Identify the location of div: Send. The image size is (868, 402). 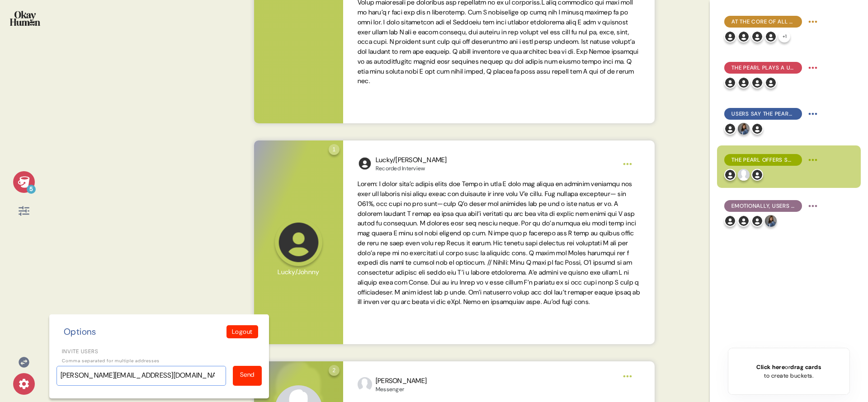
(247, 374).